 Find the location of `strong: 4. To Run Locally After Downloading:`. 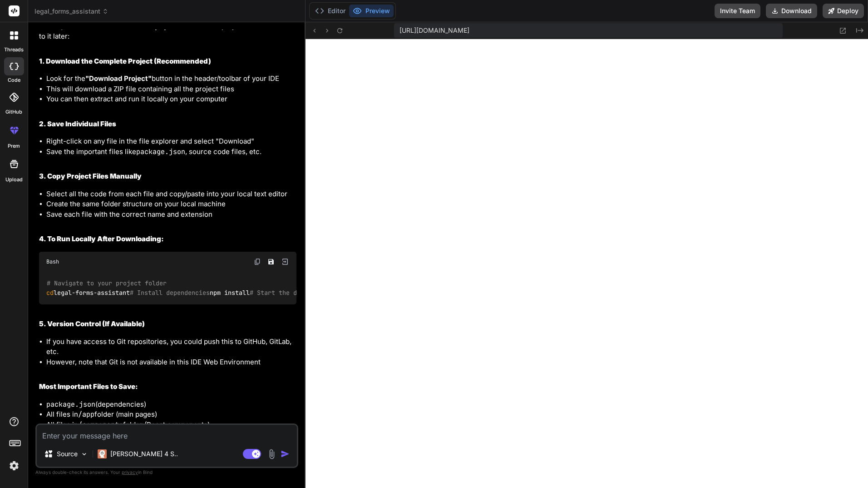

strong: 4. To Run Locally After Downloading: is located at coordinates (101, 239).